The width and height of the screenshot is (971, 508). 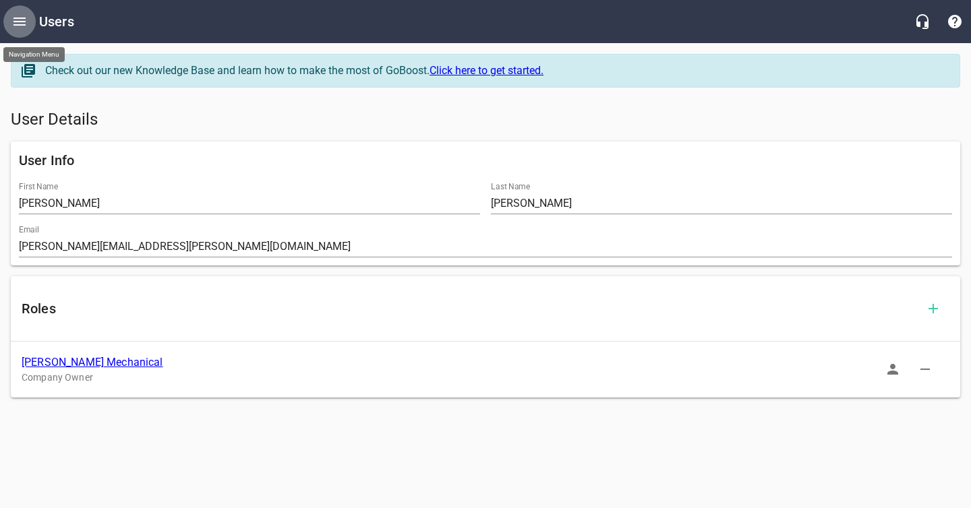 What do you see at coordinates (486, 70) in the screenshot?
I see `a: Click here to get started.` at bounding box center [486, 70].